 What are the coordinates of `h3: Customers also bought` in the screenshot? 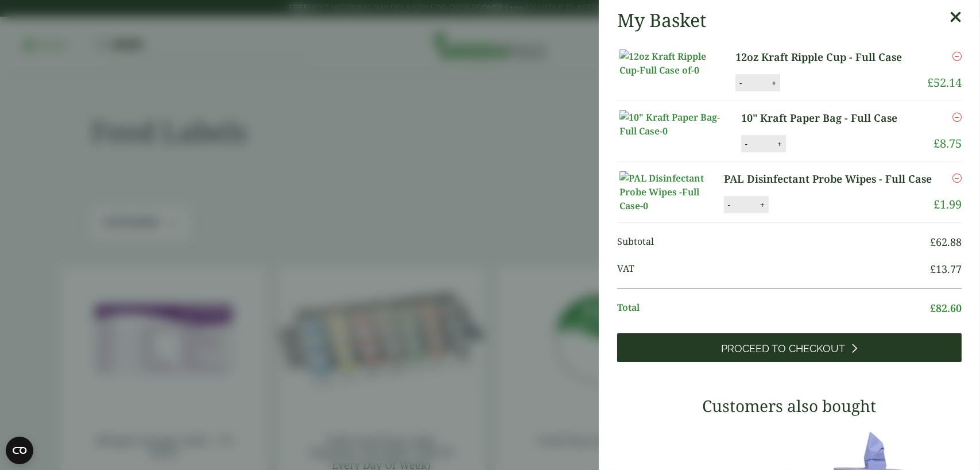 It's located at (790, 406).